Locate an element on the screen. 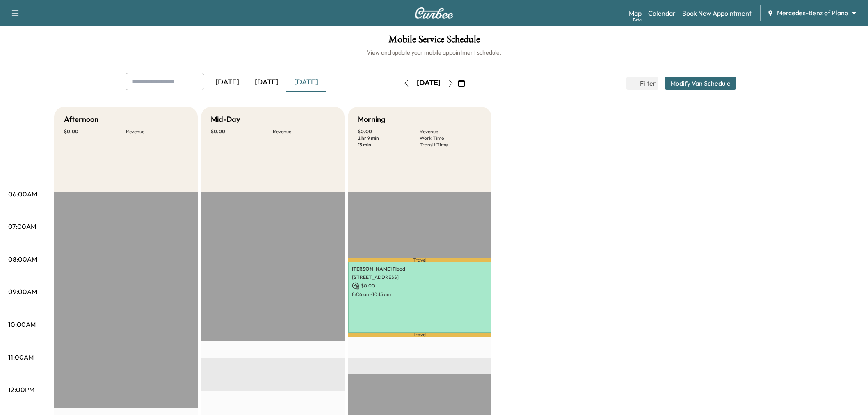  a: MapBeta is located at coordinates (635, 13).